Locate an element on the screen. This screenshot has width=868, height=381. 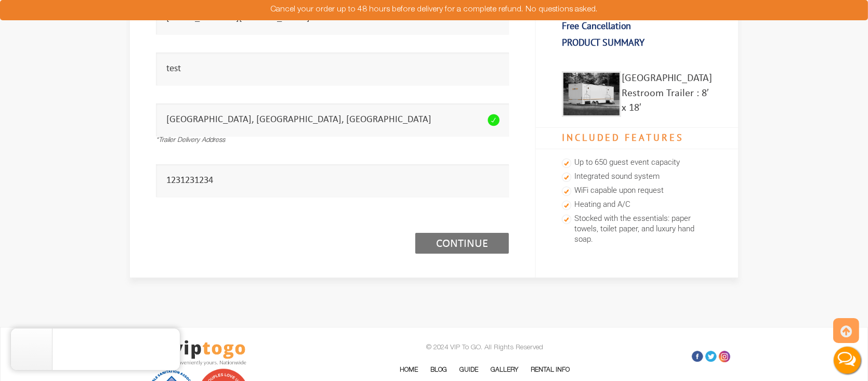
li: Stocked with the essentials: paper towels, toilet paper, and luxury hand soap. is located at coordinates (636, 229).